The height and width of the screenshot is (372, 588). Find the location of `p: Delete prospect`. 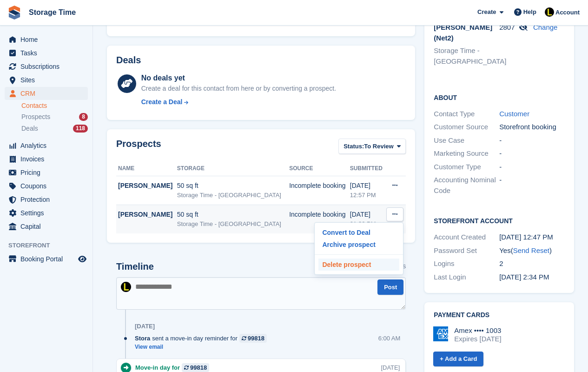

p: Delete prospect is located at coordinates (359, 265).